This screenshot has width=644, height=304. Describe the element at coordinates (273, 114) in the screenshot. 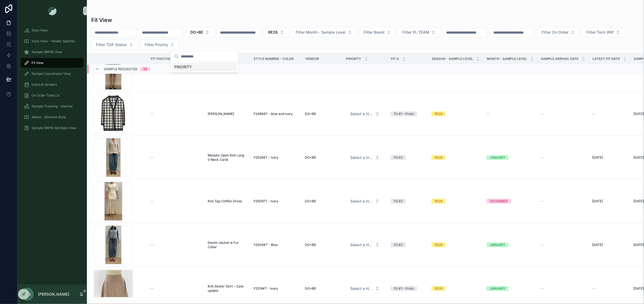

I see `span: Y24894T - blue and ivory` at that location.